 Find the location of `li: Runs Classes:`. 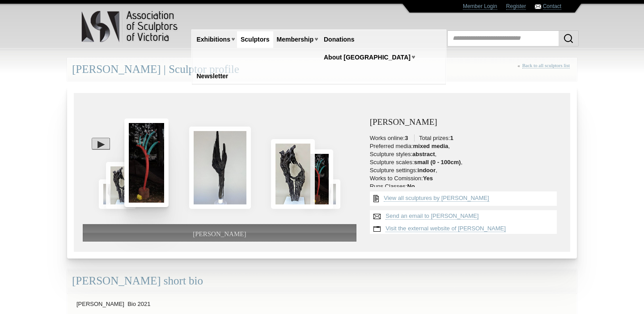

li: Runs Classes: is located at coordinates (465, 187).